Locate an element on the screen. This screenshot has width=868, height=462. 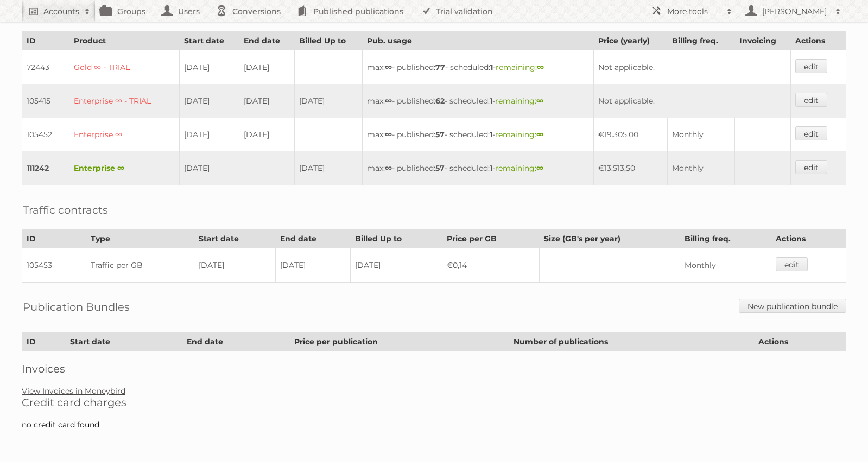
th: Price per publication is located at coordinates (400, 341).